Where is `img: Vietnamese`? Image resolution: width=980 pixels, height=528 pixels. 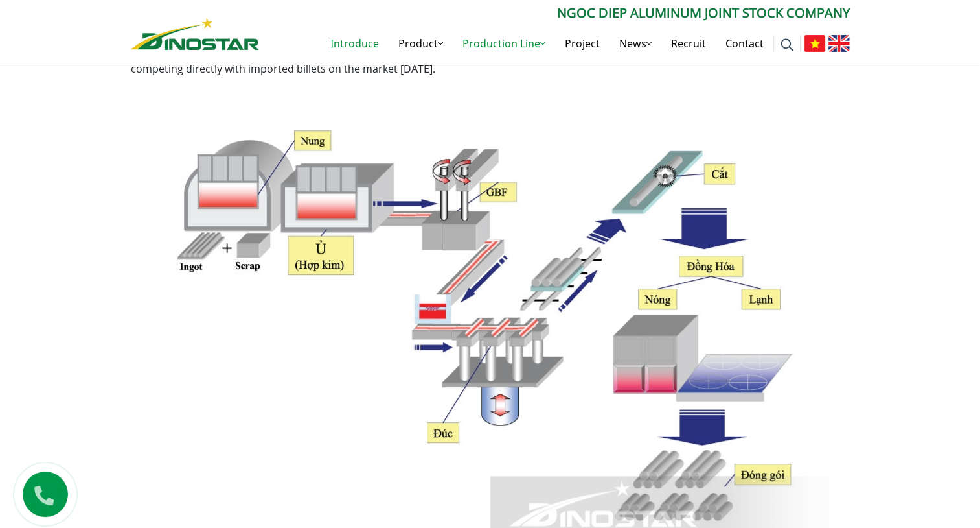 img: Vietnamese is located at coordinates (814, 44).